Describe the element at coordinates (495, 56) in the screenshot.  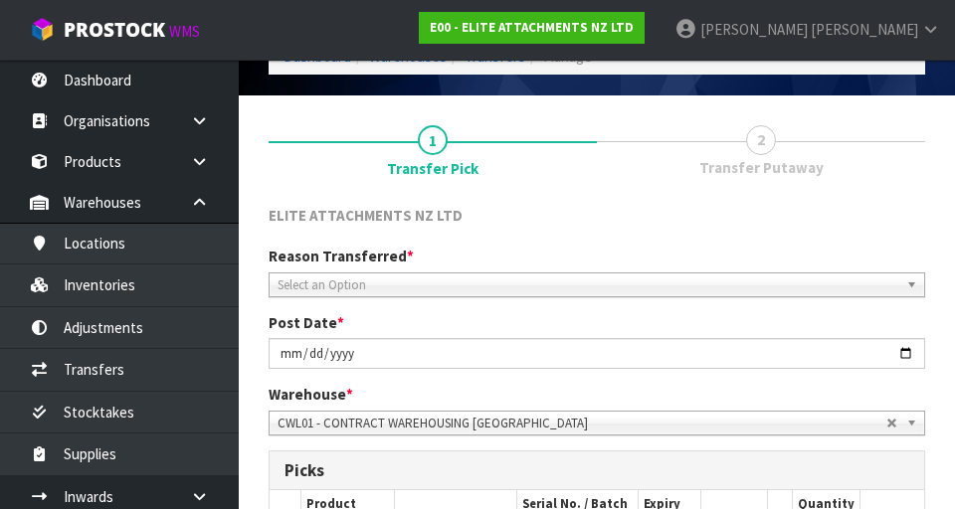
I see `a: Transfers` at that location.